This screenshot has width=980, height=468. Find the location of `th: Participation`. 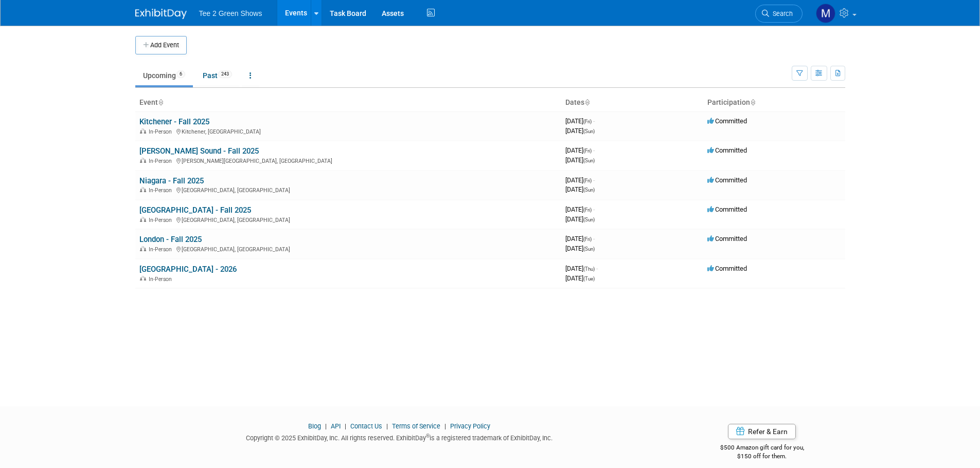

th: Participation is located at coordinates (774, 103).